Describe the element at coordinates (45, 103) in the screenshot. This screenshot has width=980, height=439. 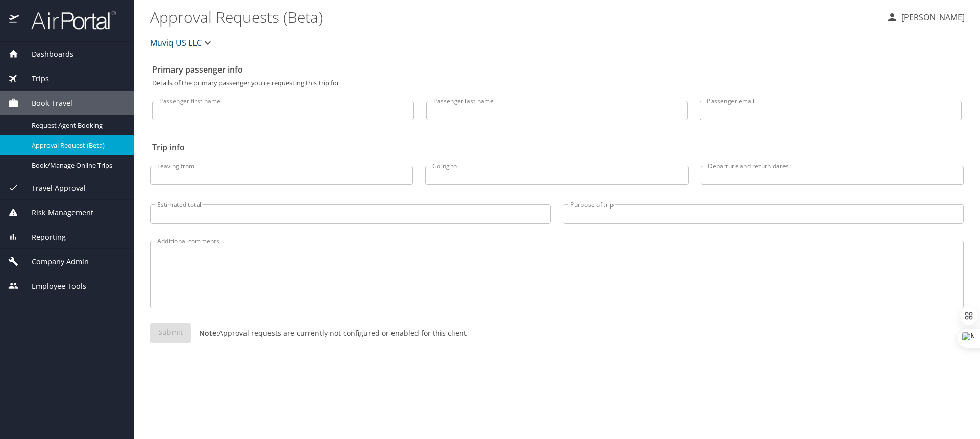
I see `span: Book Travel` at that location.